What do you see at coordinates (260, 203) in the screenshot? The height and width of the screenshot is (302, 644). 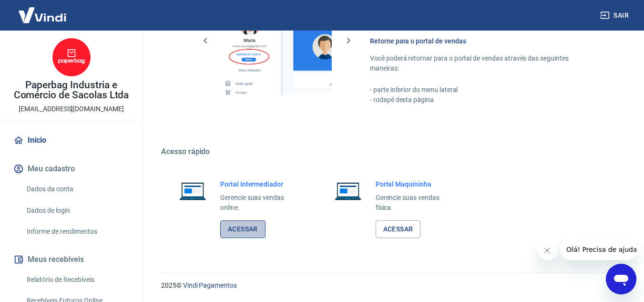 I see `p: Gerencie suas vendas online.` at bounding box center [260, 203].